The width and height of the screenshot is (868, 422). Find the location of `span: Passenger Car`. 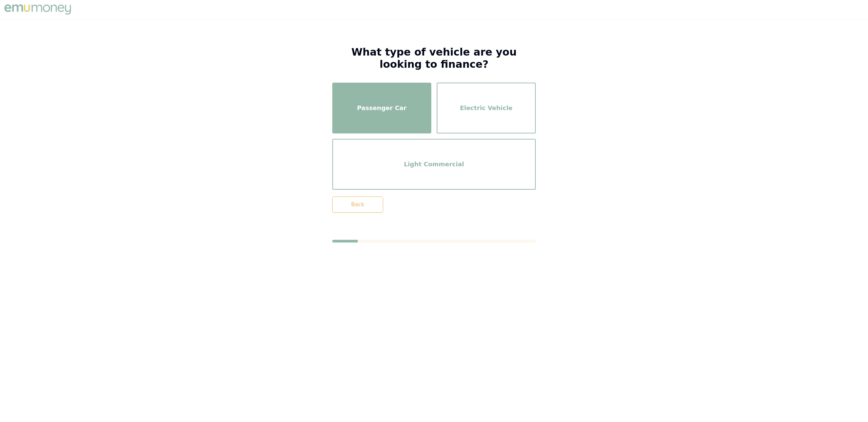

span: Passenger Car is located at coordinates (382, 109).